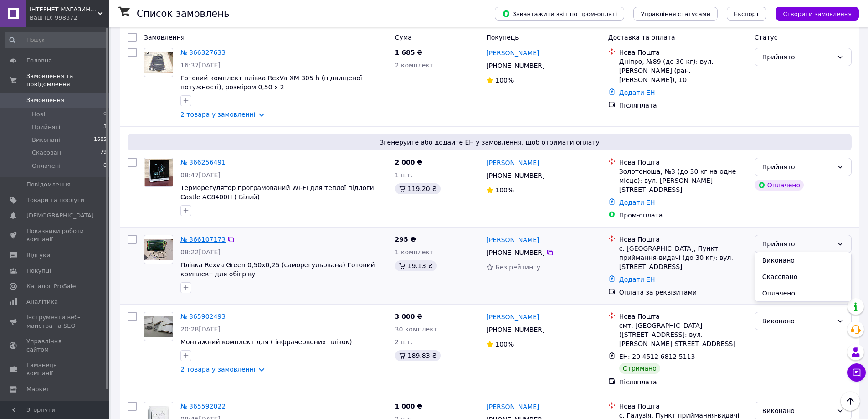 The image size is (868, 419). Describe the element at coordinates (747, 14) in the screenshot. I see `span: Експорт` at that location.